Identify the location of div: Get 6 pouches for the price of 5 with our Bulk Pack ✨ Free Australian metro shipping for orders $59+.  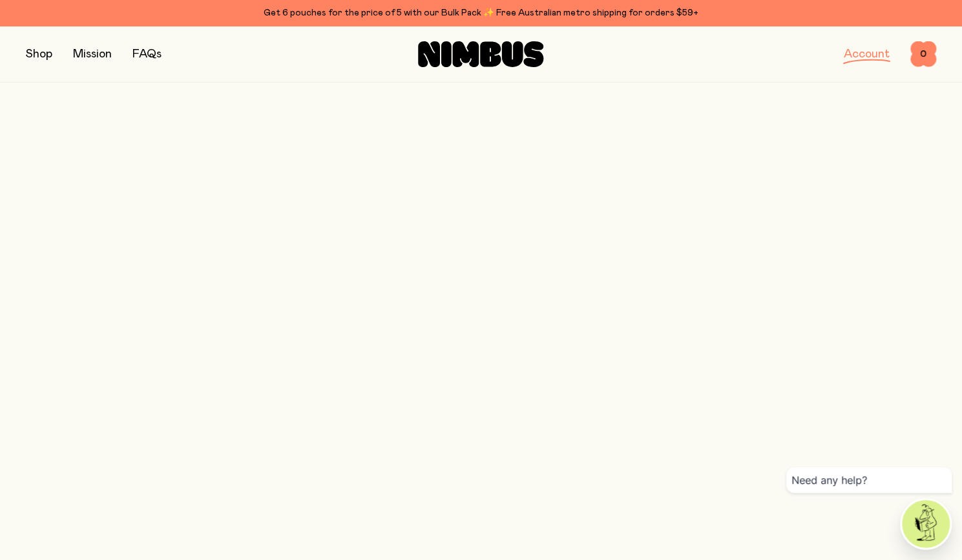
(481, 13).